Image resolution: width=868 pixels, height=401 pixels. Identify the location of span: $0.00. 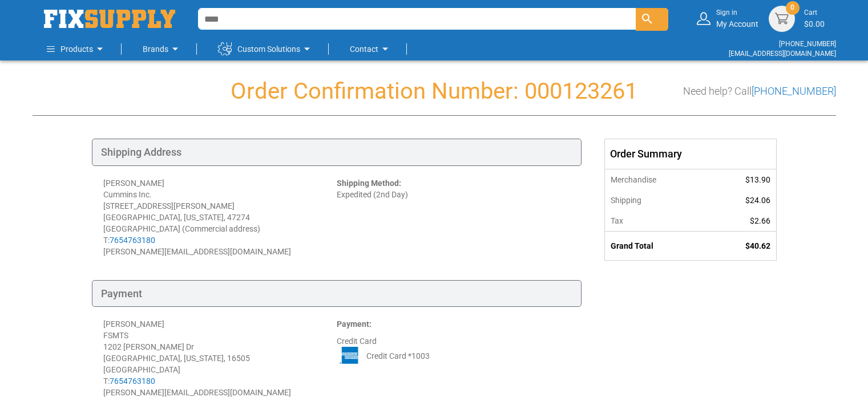
(814, 24).